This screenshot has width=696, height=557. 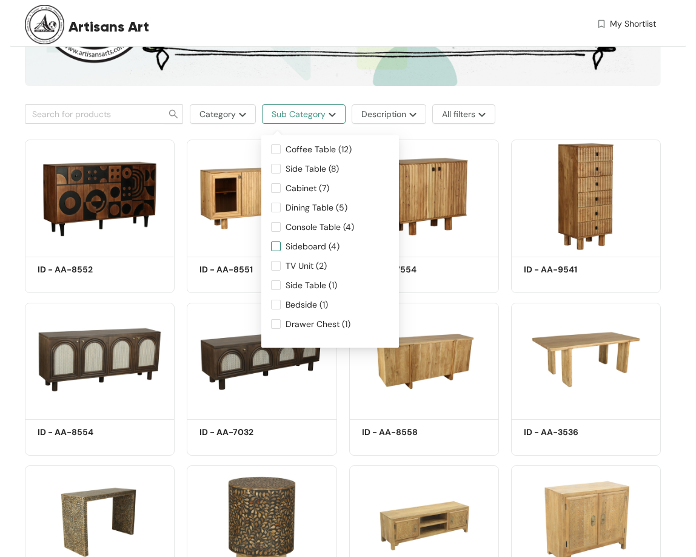 I want to click on span: All filters, so click(x=458, y=114).